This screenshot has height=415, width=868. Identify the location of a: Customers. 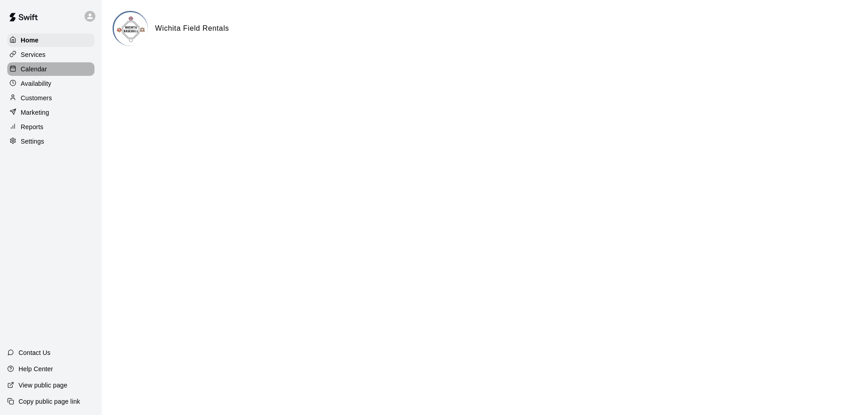
(51, 98).